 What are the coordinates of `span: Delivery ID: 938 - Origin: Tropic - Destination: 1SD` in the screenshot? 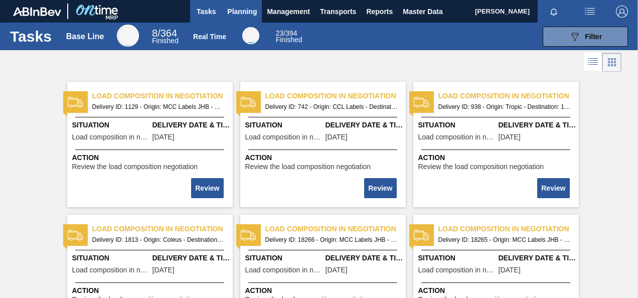 It's located at (504, 107).